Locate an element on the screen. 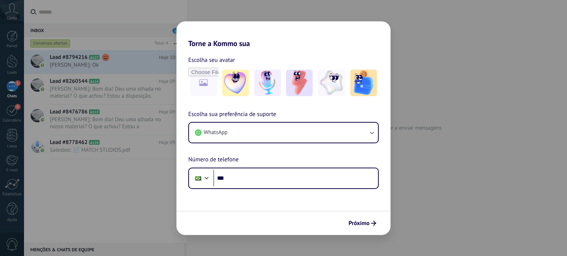 The width and height of the screenshot is (567, 256). button: Próximo is located at coordinates (362, 224).